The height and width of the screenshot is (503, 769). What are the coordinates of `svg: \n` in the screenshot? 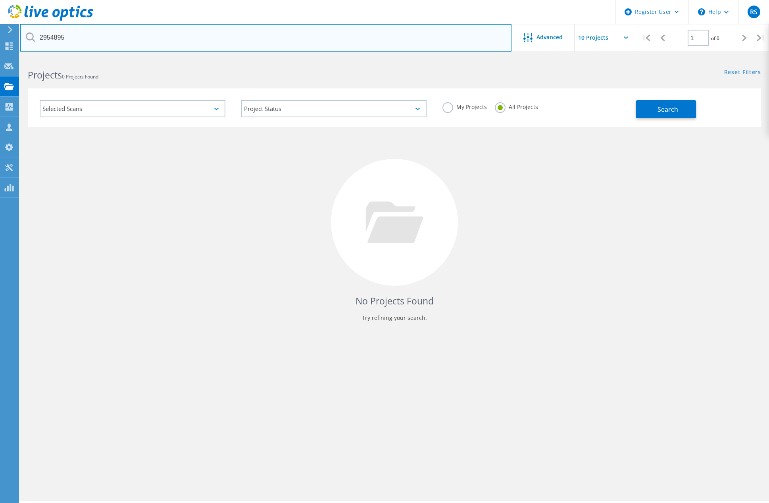 It's located at (701, 12).